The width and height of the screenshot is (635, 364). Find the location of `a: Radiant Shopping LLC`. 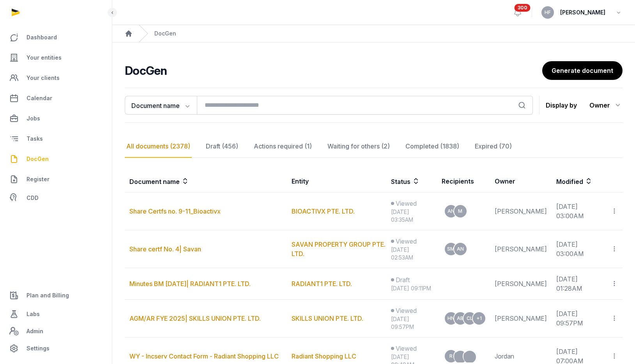

a: Radiant Shopping LLC is located at coordinates (324, 356).